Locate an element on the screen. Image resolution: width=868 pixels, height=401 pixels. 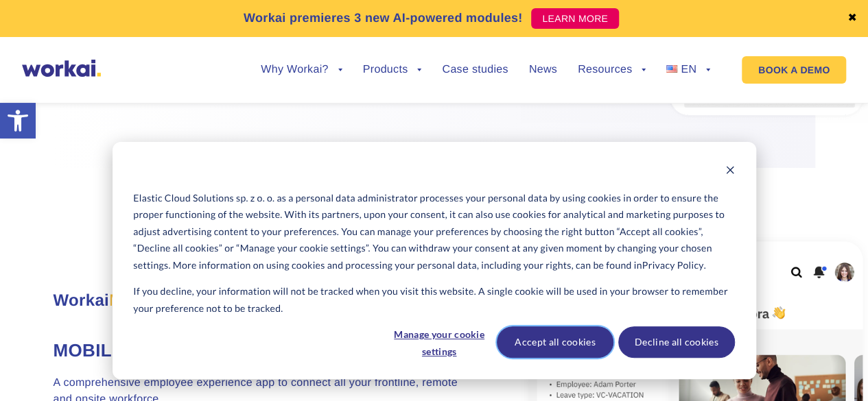
a: News is located at coordinates (543, 70).